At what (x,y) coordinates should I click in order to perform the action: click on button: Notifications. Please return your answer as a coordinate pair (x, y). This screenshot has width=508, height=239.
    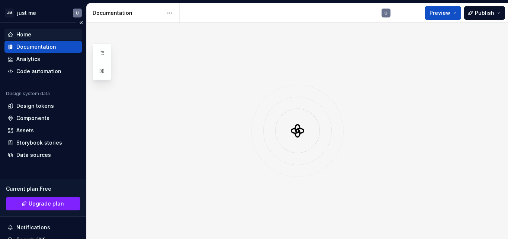
    Looking at the image, I should click on (43, 227).